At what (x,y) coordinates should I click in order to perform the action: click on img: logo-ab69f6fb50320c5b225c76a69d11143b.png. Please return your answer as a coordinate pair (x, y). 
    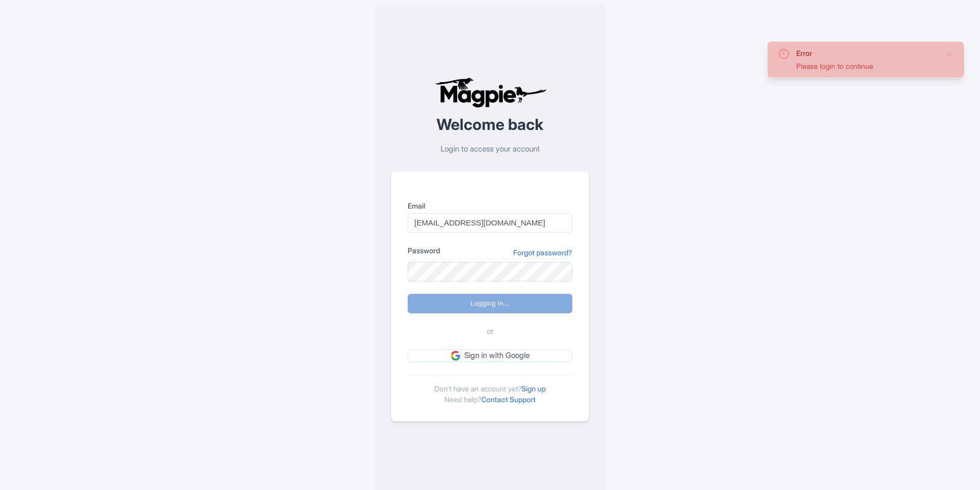
    Looking at the image, I should click on (490, 93).